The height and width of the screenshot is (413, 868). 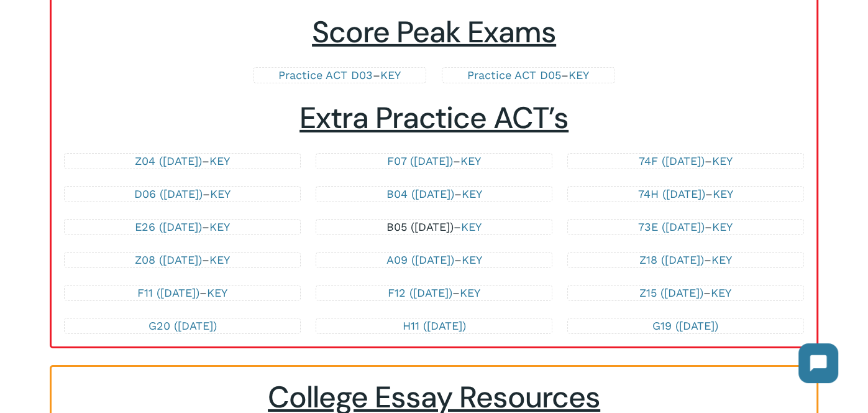 I want to click on a: Practice ACT D05, so click(x=514, y=75).